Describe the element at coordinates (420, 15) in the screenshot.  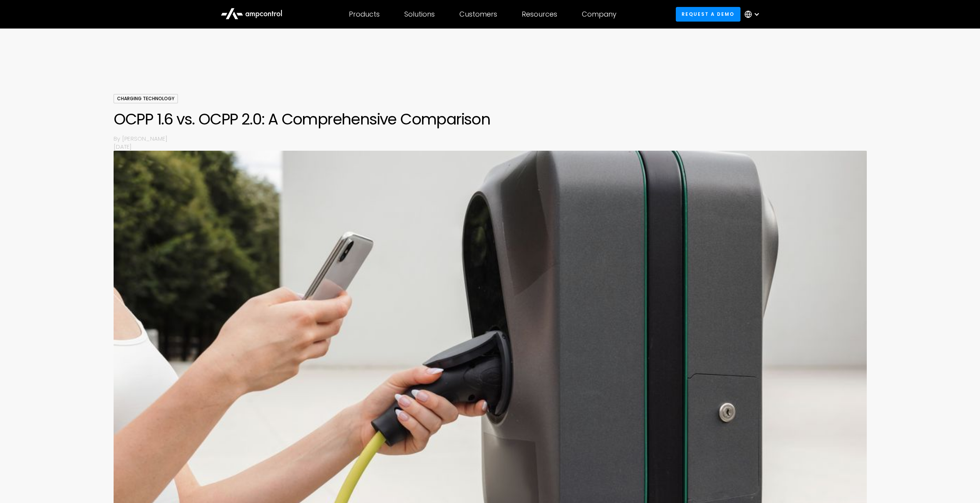
I see `div: Solutions` at that location.